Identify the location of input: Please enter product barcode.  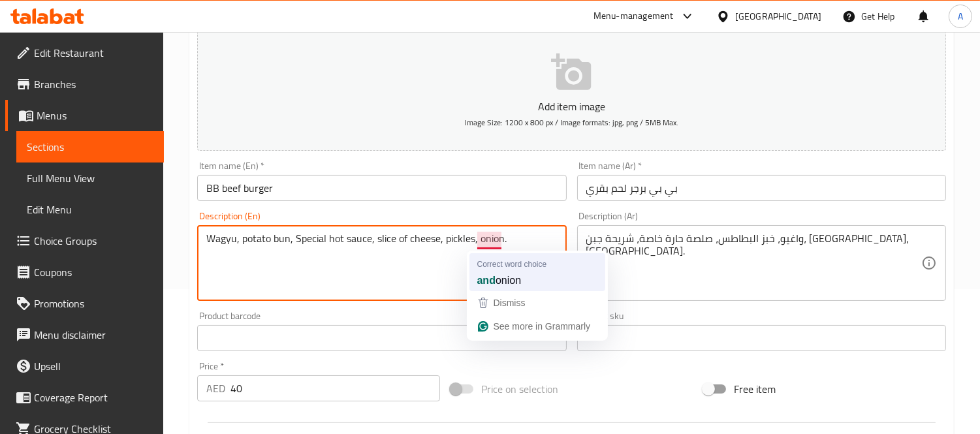
(381, 338).